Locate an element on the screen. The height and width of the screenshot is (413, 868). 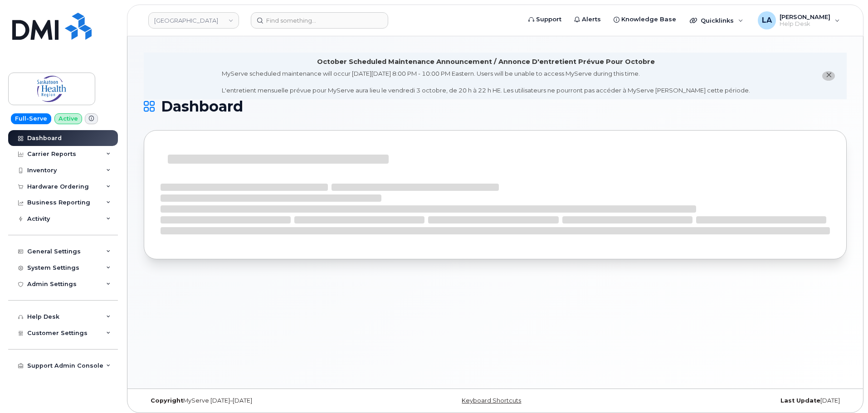
button: close notification is located at coordinates (829, 76).